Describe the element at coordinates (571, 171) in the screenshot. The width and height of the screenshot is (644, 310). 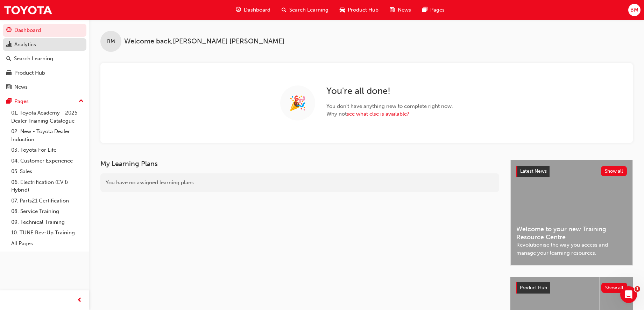
I see `a: Latest NewsShow all` at that location.